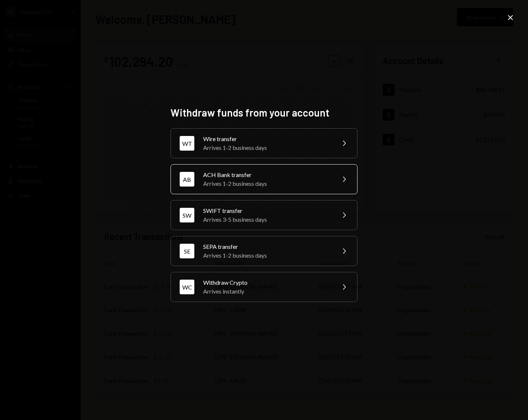  Describe the element at coordinates (267, 211) in the screenshot. I see `div: SWIFT transfer` at that location.